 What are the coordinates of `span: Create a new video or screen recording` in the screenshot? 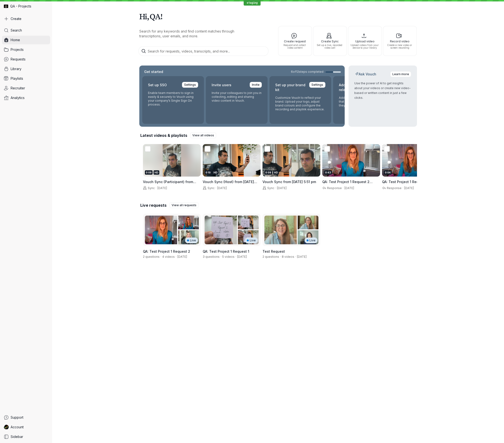 It's located at (400, 46).